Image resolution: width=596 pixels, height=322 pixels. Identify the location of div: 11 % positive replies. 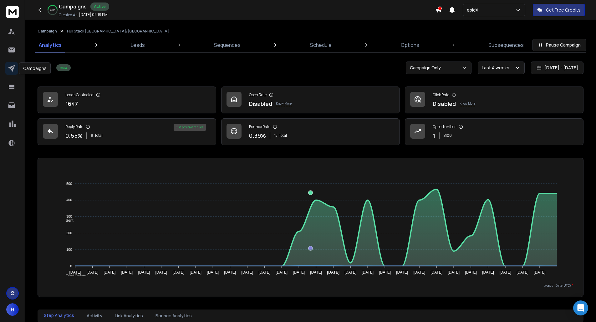
(190, 127).